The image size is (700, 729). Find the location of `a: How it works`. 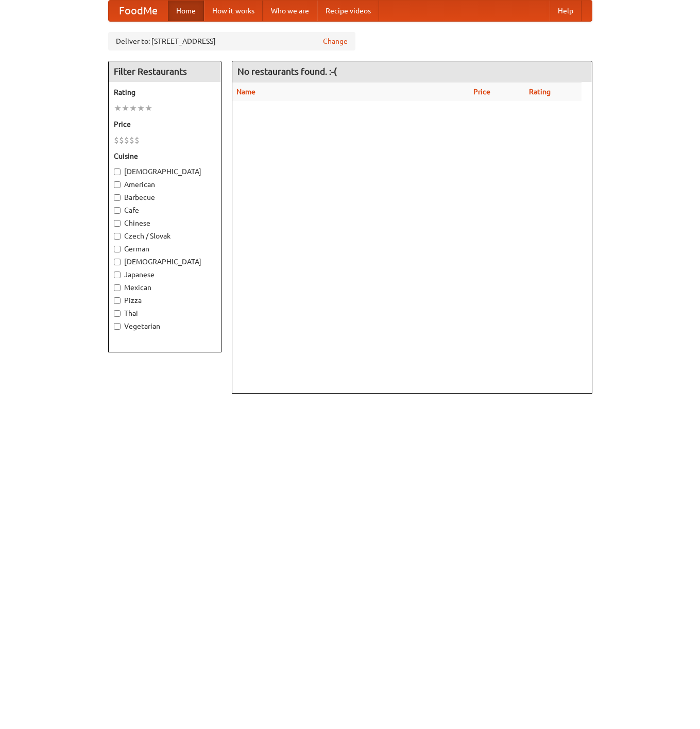

a: How it works is located at coordinates (234, 11).